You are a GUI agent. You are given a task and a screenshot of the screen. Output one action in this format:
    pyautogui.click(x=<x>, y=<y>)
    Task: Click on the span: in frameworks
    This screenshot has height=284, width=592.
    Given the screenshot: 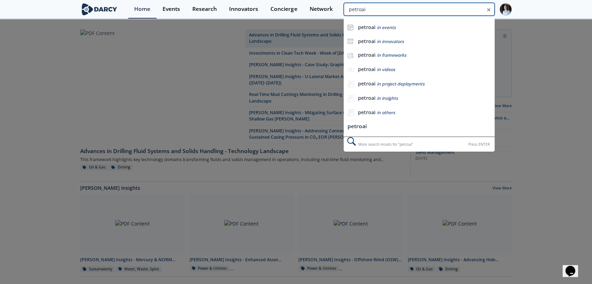 What is the action you would take?
    pyautogui.click(x=392, y=55)
    